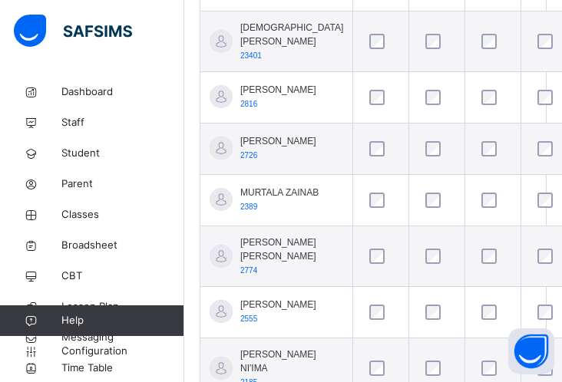  What do you see at coordinates (123, 246) in the screenshot?
I see `span: Broadsheet` at bounding box center [123, 246].